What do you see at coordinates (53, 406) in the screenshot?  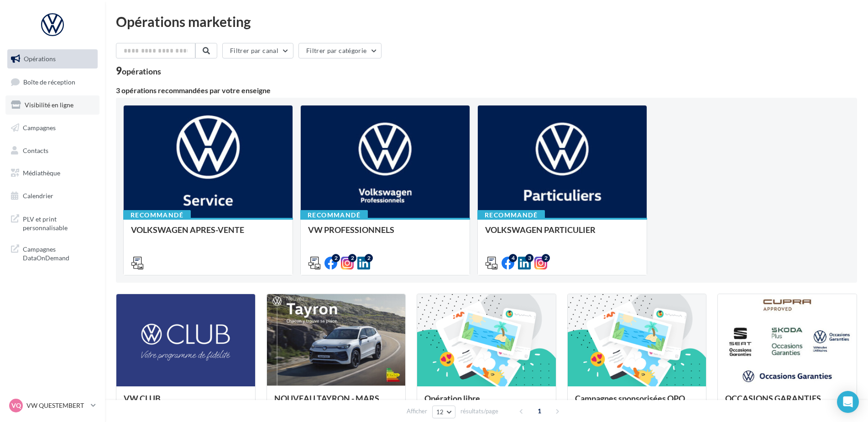 I see `a: VQ VW QUESTEMBERT` at bounding box center [53, 406].